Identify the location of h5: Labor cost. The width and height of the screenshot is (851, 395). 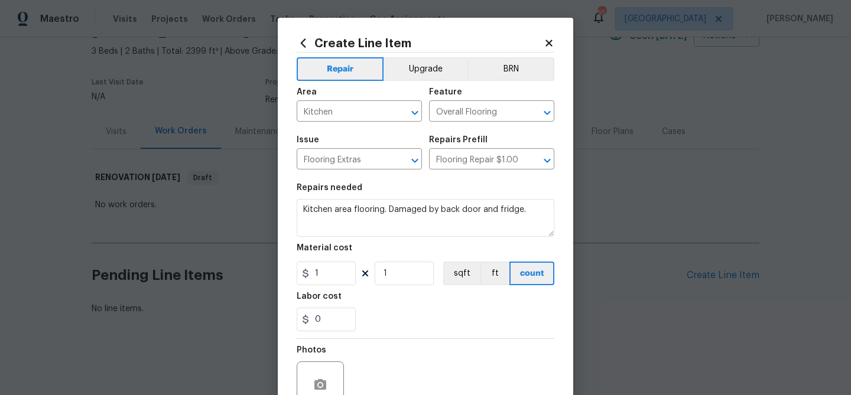
(319, 297).